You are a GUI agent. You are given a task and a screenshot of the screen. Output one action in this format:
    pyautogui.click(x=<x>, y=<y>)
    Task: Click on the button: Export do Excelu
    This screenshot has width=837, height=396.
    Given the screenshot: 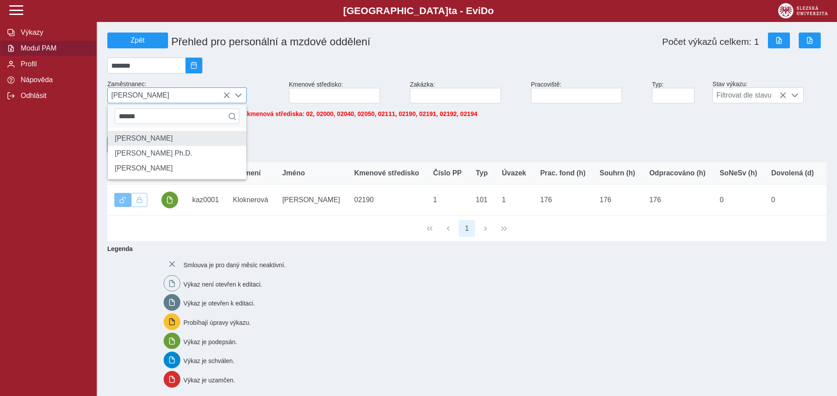 What is the action you would take?
    pyautogui.click(x=779, y=40)
    